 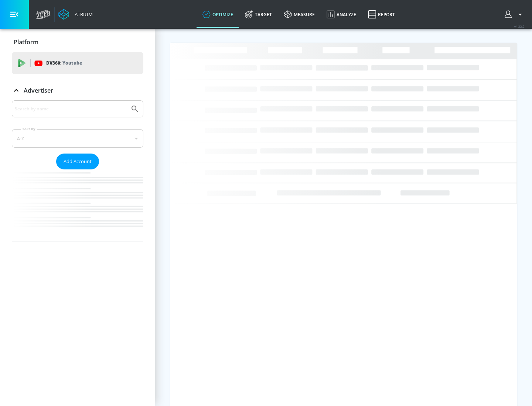 I want to click on span: v 4.22.2, so click(x=519, y=26).